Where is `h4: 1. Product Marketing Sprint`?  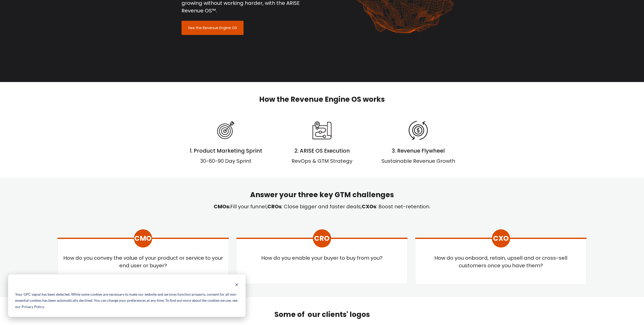
h4: 1. Product Marketing Sprint is located at coordinates (226, 151).